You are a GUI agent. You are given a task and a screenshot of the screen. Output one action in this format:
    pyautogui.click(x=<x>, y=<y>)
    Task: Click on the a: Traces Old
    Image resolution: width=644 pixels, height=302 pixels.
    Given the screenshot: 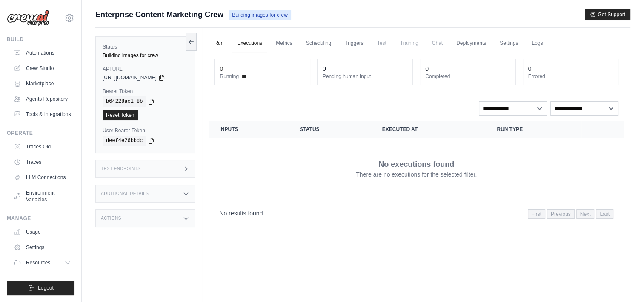 What is the action you would take?
    pyautogui.click(x=42, y=146)
    